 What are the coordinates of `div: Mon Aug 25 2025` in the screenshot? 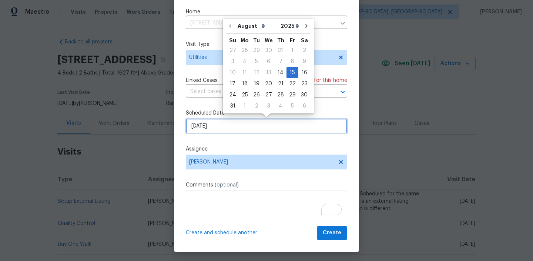 It's located at (245, 95).